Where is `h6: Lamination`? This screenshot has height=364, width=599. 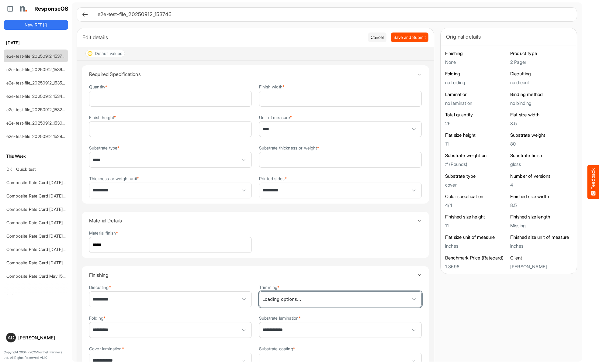 h6: Lamination is located at coordinates (476, 94).